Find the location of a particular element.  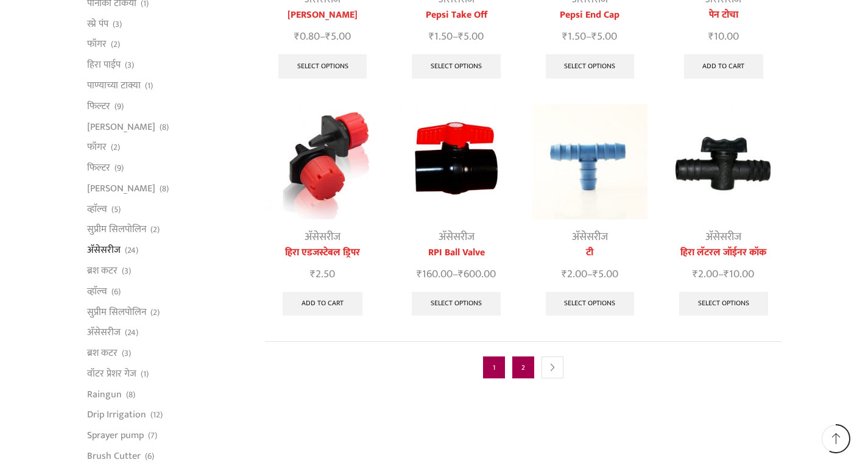

a: हिरा लॅटरल जॉईनर कॉक is located at coordinates (723, 253).